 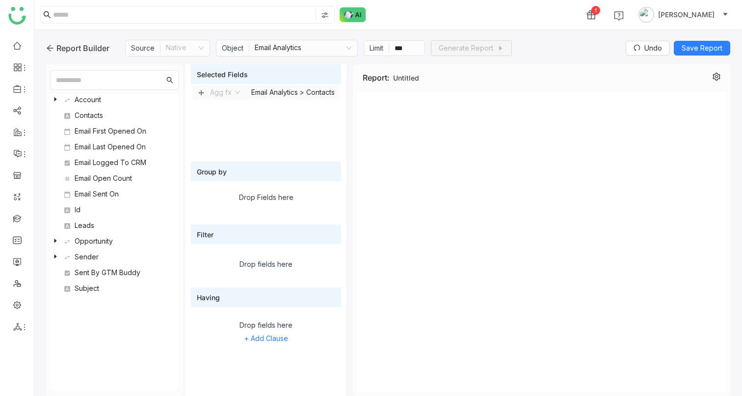 What do you see at coordinates (116, 225) in the screenshot?
I see `nz-tree-node-title: Leads` at bounding box center [116, 225].